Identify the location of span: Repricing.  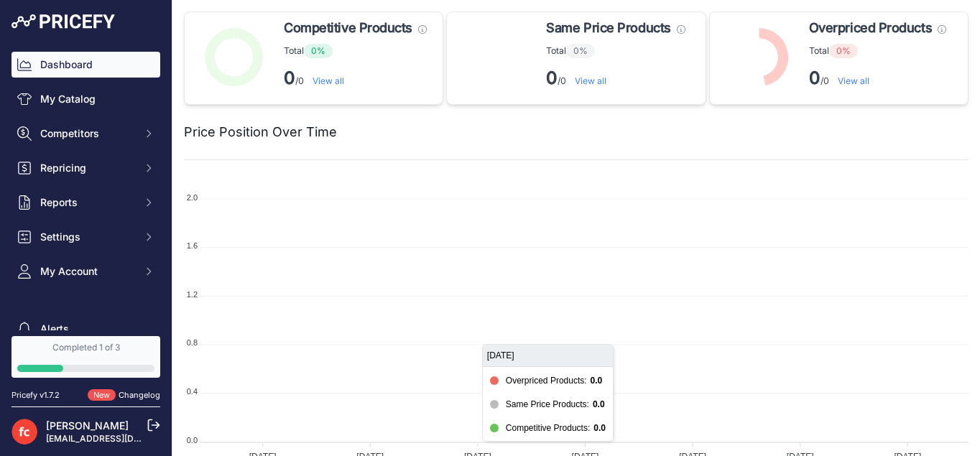
(87, 169).